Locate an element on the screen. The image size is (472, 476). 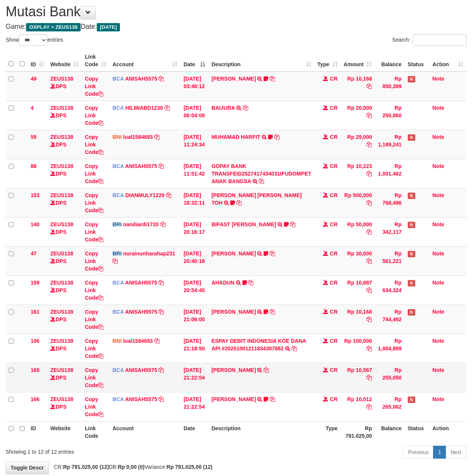
a: Copy Rp 100,000 to clipboard is located at coordinates (369, 349).